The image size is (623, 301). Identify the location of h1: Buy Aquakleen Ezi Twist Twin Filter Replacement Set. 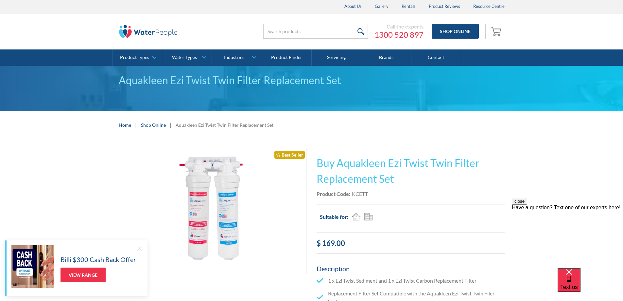
(410, 171).